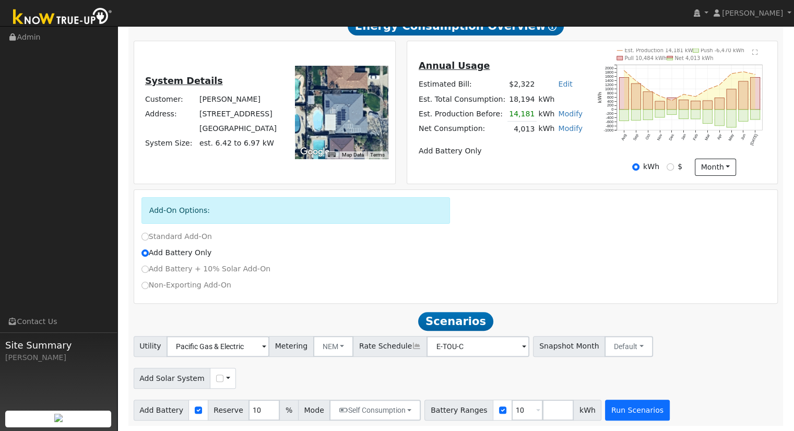  What do you see at coordinates (611, 93) in the screenshot?
I see `text: 800` at bounding box center [611, 93].